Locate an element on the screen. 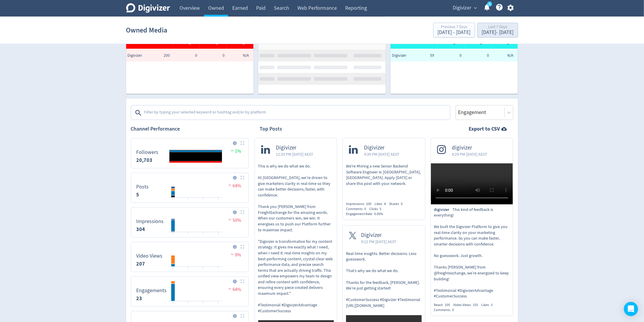  strong: Export to CSV is located at coordinates (485, 129).